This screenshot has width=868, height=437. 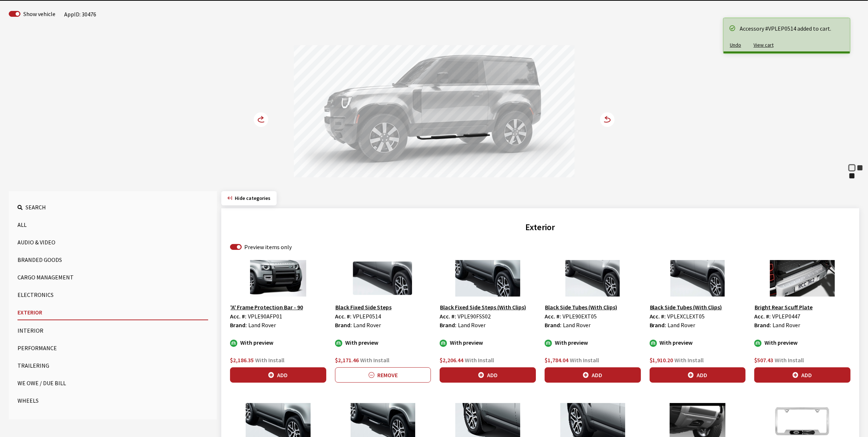 What do you see at coordinates (265, 316) in the screenshot?
I see `span: VPLE90AFP01` at bounding box center [265, 316].